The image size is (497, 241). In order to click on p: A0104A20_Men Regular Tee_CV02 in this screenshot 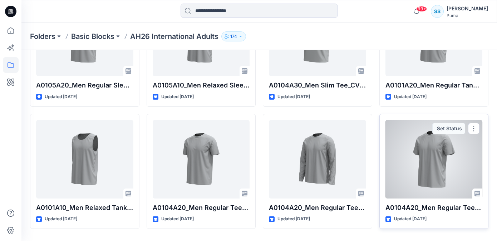, I will do `click(201, 208)`.